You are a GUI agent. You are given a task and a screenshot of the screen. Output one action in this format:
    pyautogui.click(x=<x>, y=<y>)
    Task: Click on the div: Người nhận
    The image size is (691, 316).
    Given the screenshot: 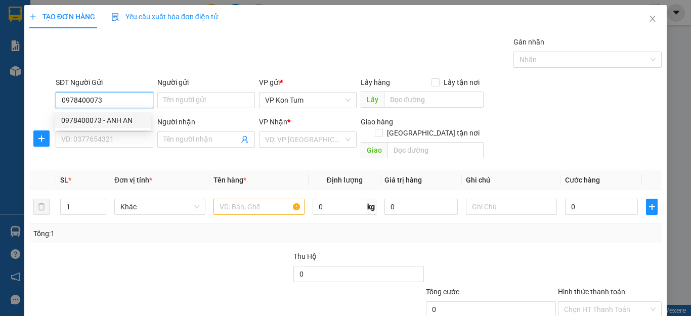 What is the action you would take?
    pyautogui.click(x=206, y=122)
    